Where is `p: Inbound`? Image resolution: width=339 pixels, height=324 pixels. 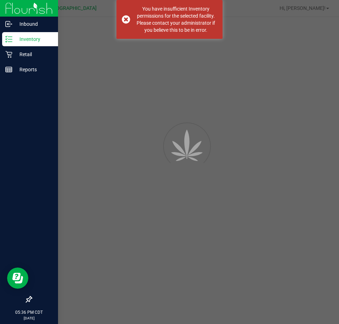 p: Inbound is located at coordinates (34, 24).